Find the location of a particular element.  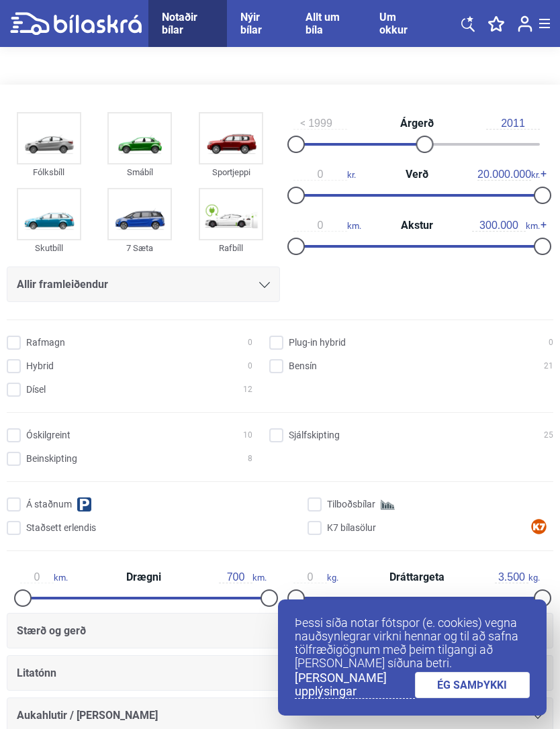

span: Verð is located at coordinates (417, 175).